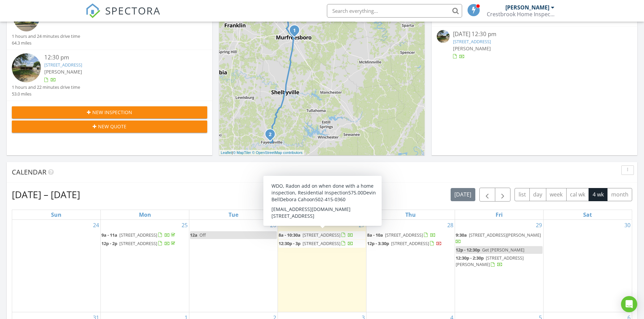  Describe the element at coordinates (56, 215) in the screenshot. I see `a: Sunday` at that location.